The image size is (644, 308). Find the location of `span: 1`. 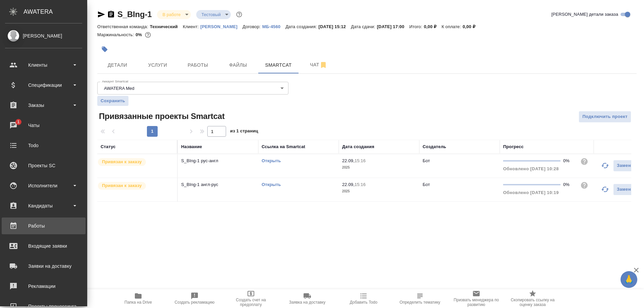

span: 1 is located at coordinates (18, 122).